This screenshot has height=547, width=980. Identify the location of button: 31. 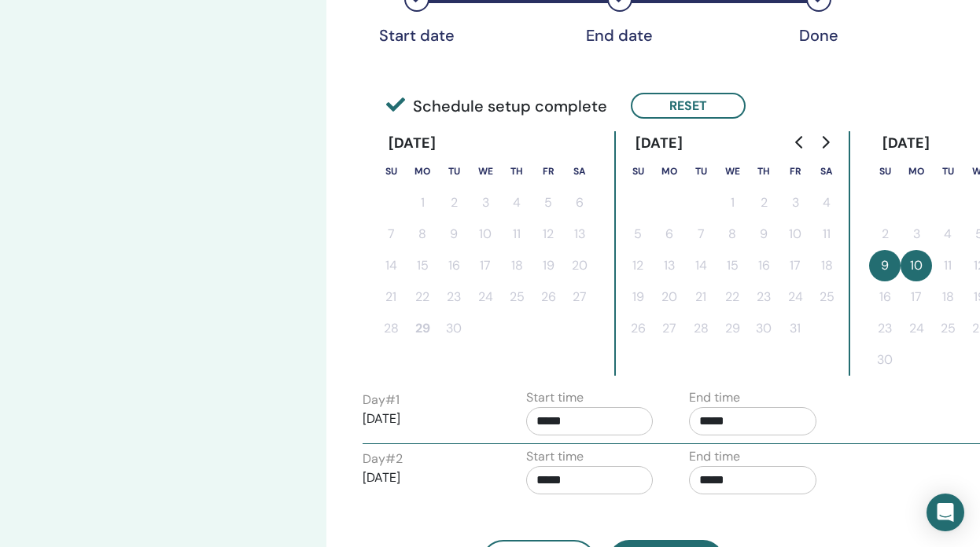
(795, 329).